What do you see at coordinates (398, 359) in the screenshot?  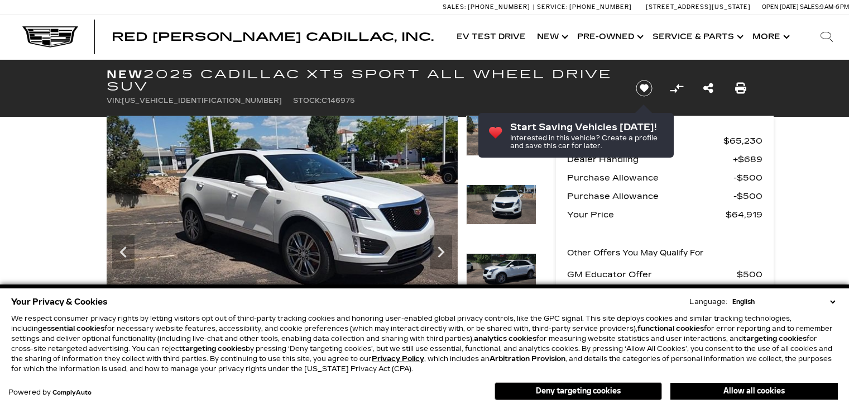 I see `u: Privacy Policy` at bounding box center [398, 359].